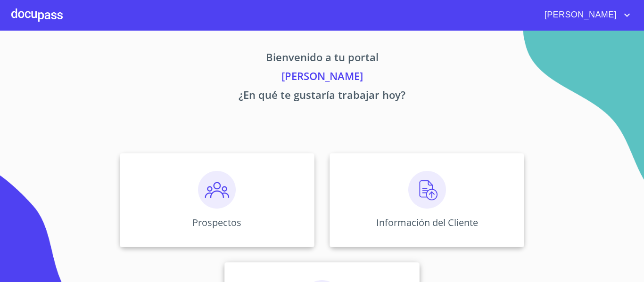  What do you see at coordinates (427, 190) in the screenshot?
I see `img: carga.png` at bounding box center [427, 190].